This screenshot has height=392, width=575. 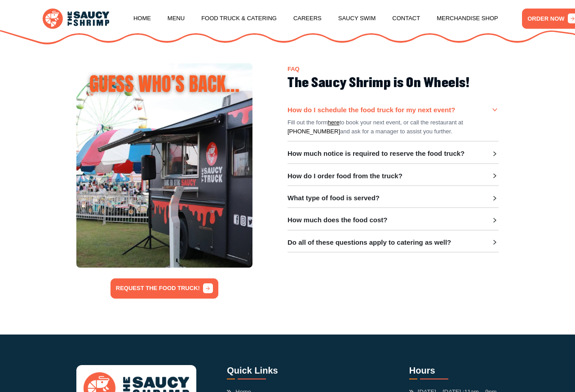 What do you see at coordinates (307, 18) in the screenshot?
I see `a: Careers` at bounding box center [307, 18].